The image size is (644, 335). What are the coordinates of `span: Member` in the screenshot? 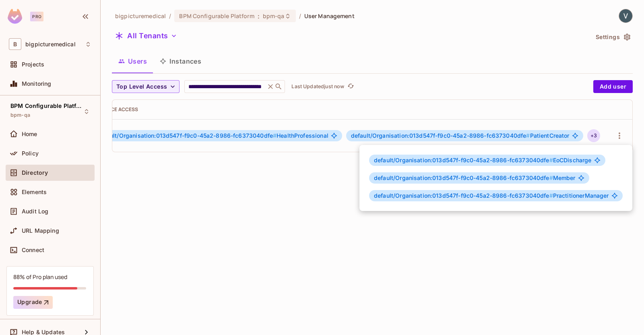 It's located at (475, 178).